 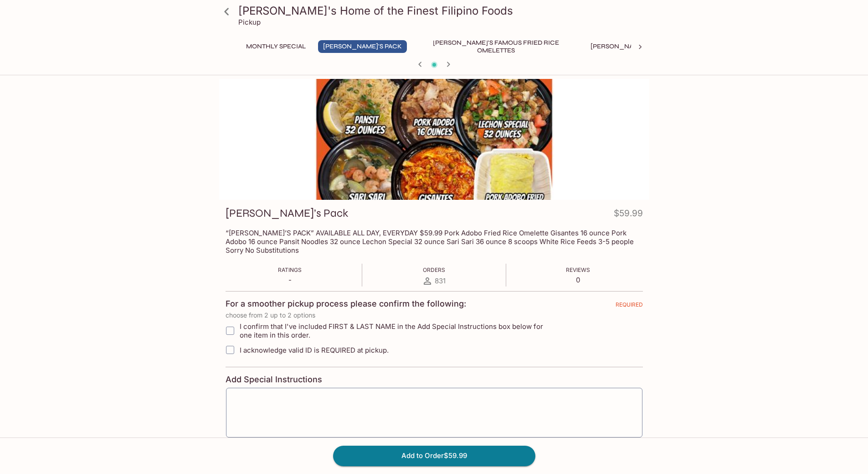 I want to click on h4: $59.99, so click(x=629, y=215).